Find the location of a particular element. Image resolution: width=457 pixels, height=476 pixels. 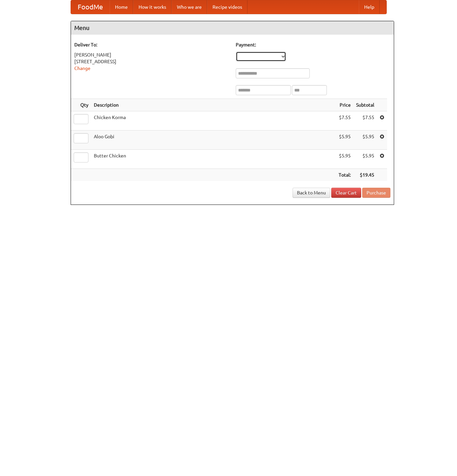

th: Price is located at coordinates (345, 105).